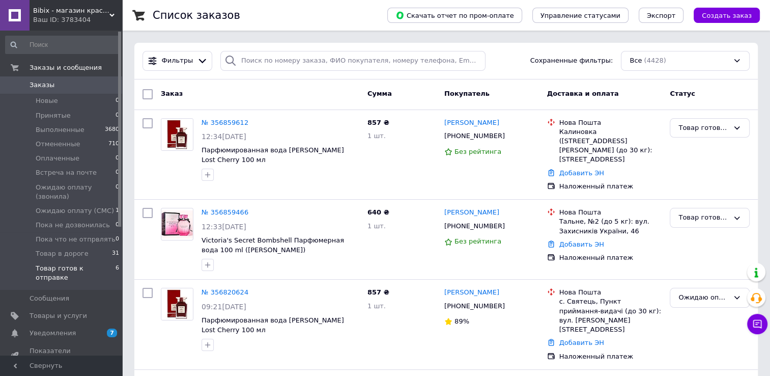 The width and height of the screenshot is (770, 376). Describe the element at coordinates (462, 321) in the screenshot. I see `span: 89%` at that location.